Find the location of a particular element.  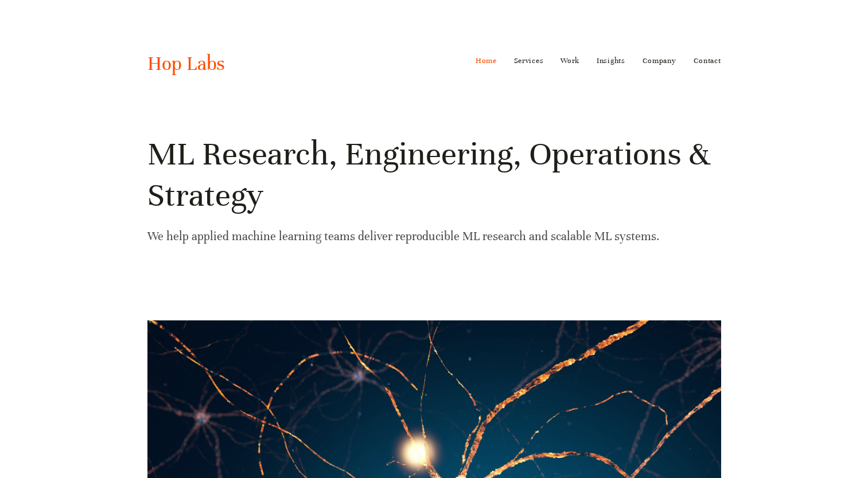

a: Contact is located at coordinates (707, 61).